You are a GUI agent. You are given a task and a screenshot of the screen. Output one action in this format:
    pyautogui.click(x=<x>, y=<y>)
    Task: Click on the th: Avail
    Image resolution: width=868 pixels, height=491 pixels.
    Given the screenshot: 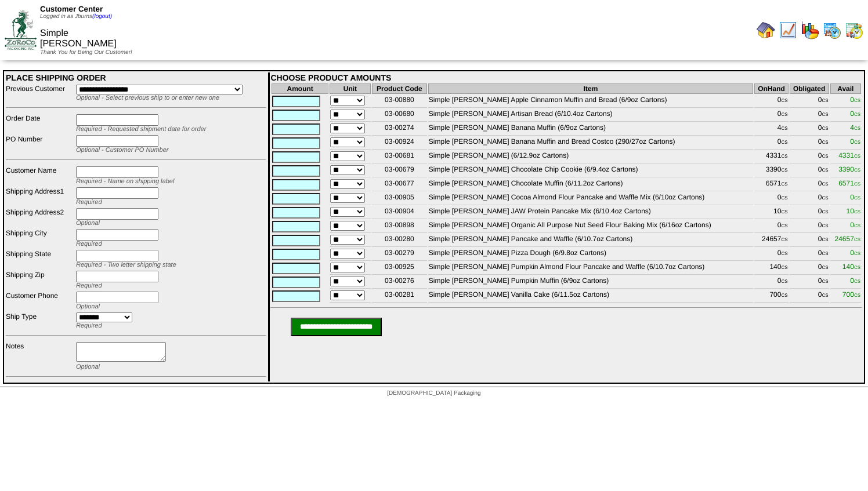 What is the action you would take?
    pyautogui.click(x=845, y=89)
    